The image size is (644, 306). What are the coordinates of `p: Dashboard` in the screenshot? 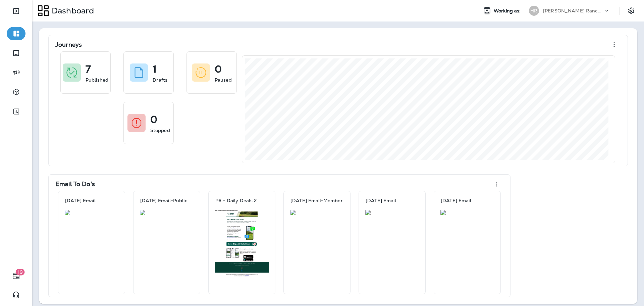 It's located at (72, 11).